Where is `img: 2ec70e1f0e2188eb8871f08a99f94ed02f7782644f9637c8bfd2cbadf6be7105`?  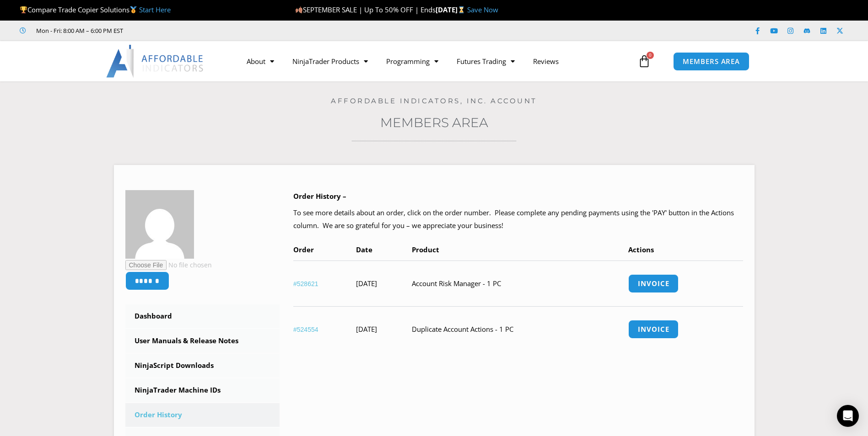 img: 2ec70e1f0e2188eb8871f08a99f94ed02f7782644f9637c8bfd2cbadf6be7105 is located at coordinates (160, 224).